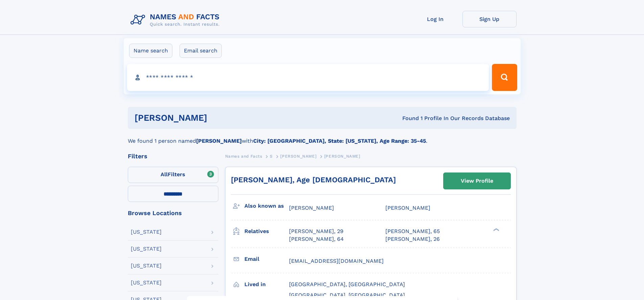 The width and height of the screenshot is (644, 300). I want to click on label: Filters, so click(173, 175).